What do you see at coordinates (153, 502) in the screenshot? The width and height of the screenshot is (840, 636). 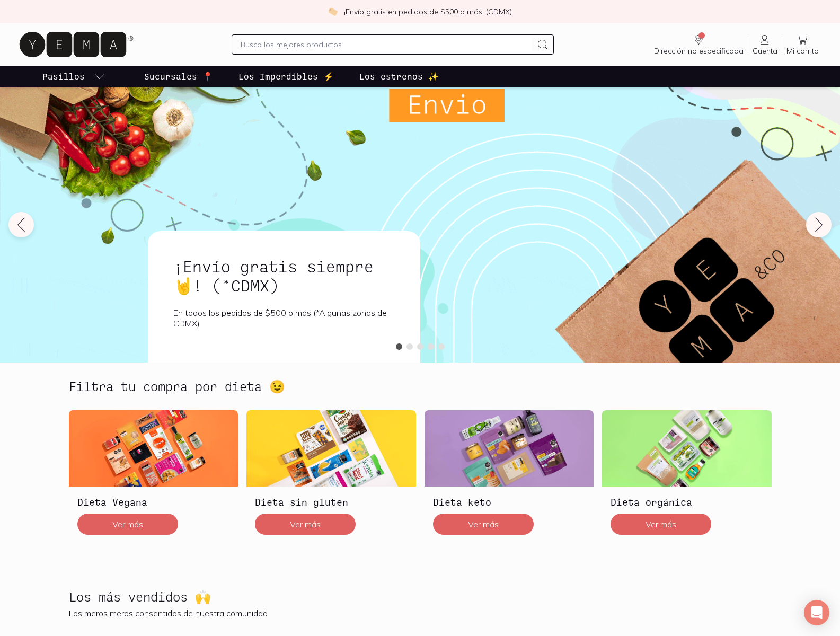 I see `h3: Dieta Vegana` at bounding box center [153, 502].